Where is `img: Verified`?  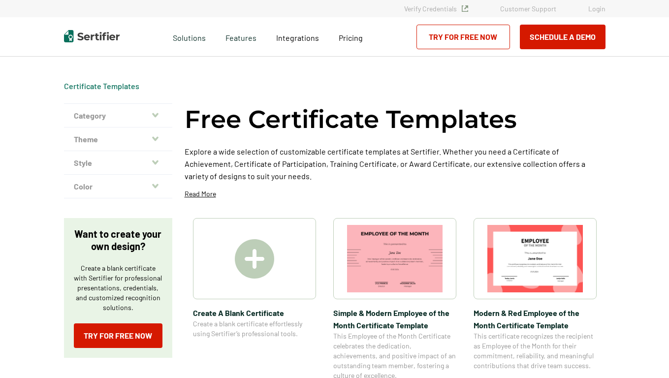
img: Verified is located at coordinates (464, 8).